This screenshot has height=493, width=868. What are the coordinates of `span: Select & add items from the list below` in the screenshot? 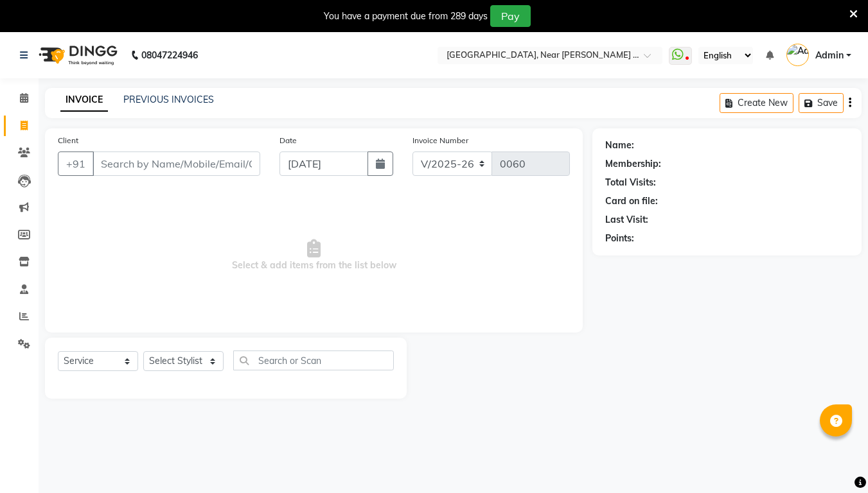 It's located at (313, 256).